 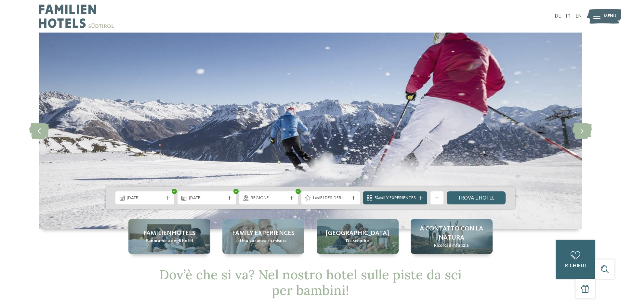 What do you see at coordinates (169, 236) in the screenshot?
I see `a: Hotel sulle piste da sci per bambini: divertimento senza confini Familienhotels Panoramica degli ...` at bounding box center [169, 236].